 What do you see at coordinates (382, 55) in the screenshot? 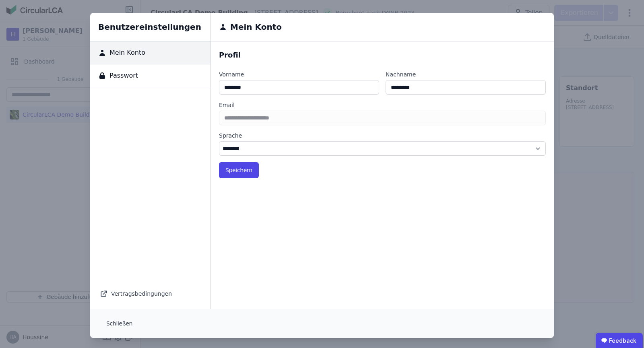
I see `div: Profil` at bounding box center [382, 55].